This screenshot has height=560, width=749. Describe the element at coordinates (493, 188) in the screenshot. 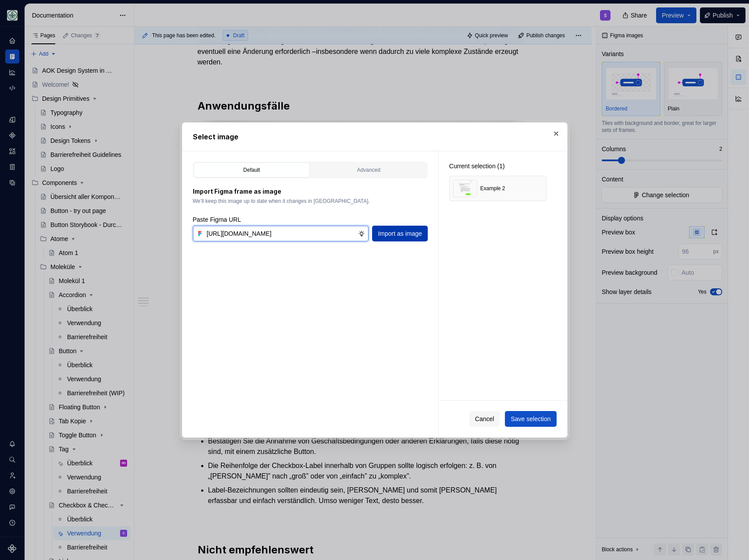

I see `div: Example 2` at that location.